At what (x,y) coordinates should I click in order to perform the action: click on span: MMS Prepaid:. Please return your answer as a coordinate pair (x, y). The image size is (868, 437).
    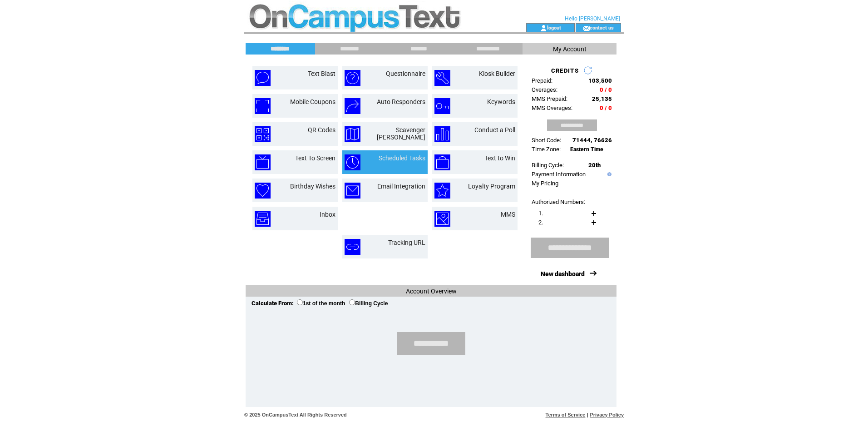
    Looking at the image, I should click on (549, 99).